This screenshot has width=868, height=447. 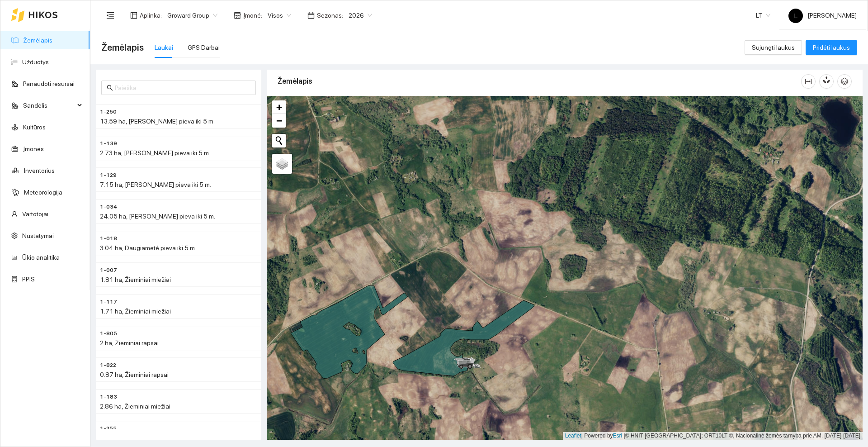 What do you see at coordinates (122, 47) in the screenshot?
I see `span: Žemėlapis` at bounding box center [122, 47].